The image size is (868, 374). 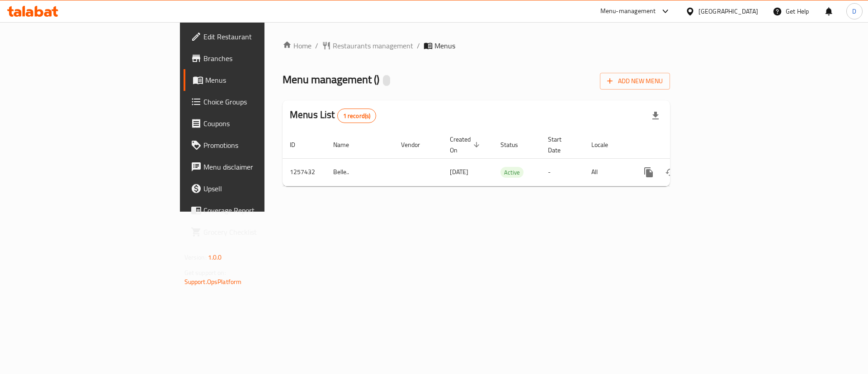 What do you see at coordinates (254, 102) in the screenshot?
I see `a: Choice Groups` at bounding box center [254, 102].